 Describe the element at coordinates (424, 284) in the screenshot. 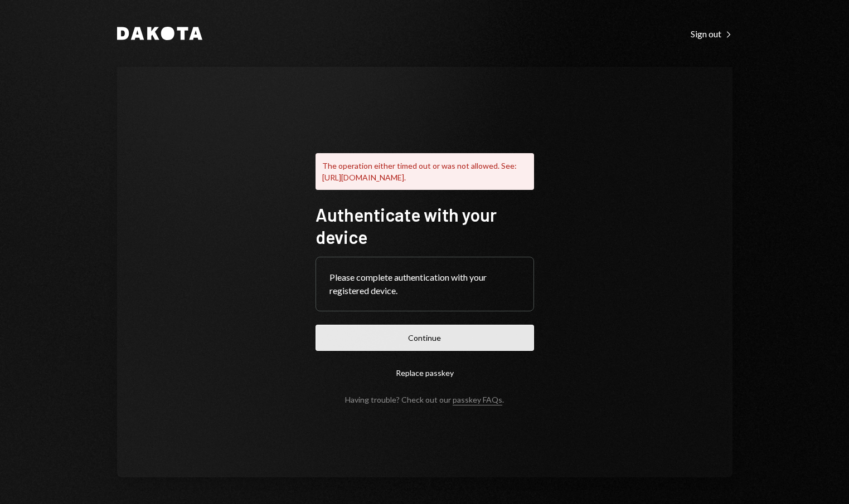

I see `div: Please complete authentication with your registered device.` at that location.